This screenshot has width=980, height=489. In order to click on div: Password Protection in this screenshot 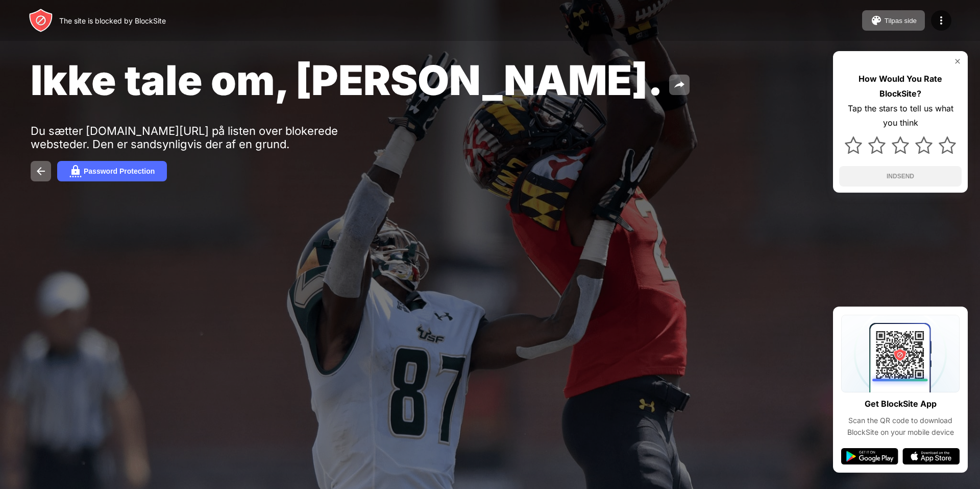, I will do `click(119, 171)`.